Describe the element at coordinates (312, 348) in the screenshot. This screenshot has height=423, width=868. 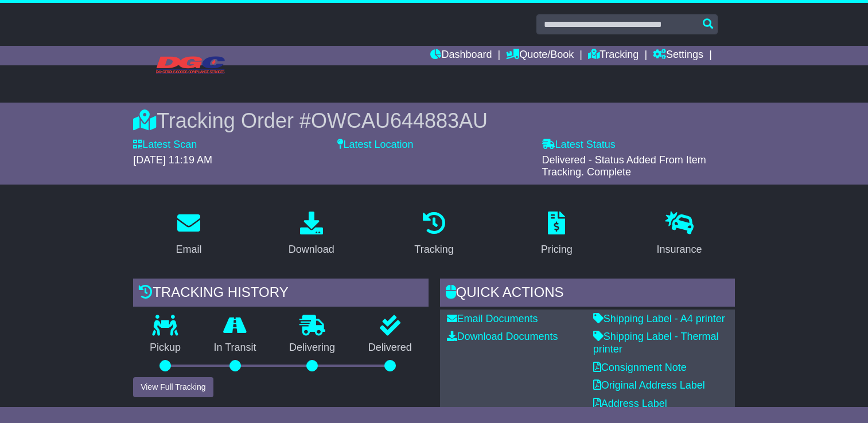
I see `p: Delivering` at that location.